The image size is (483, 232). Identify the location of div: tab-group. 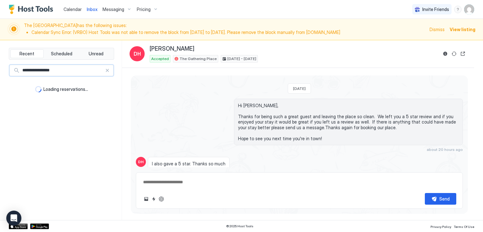
(61, 54).